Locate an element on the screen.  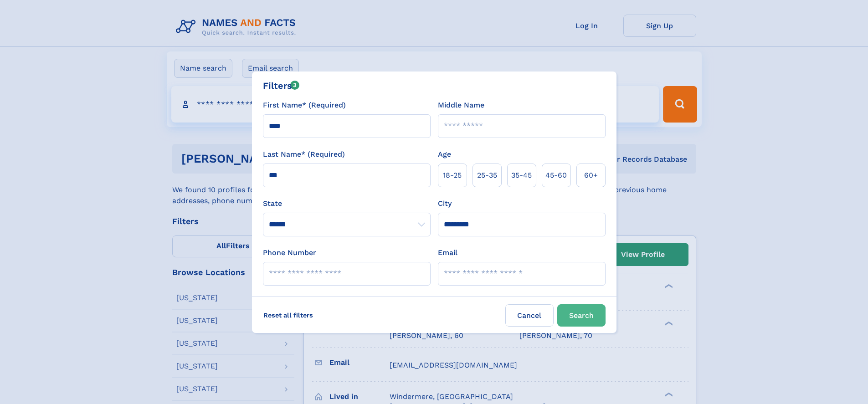
span: 60+ is located at coordinates (591, 175).